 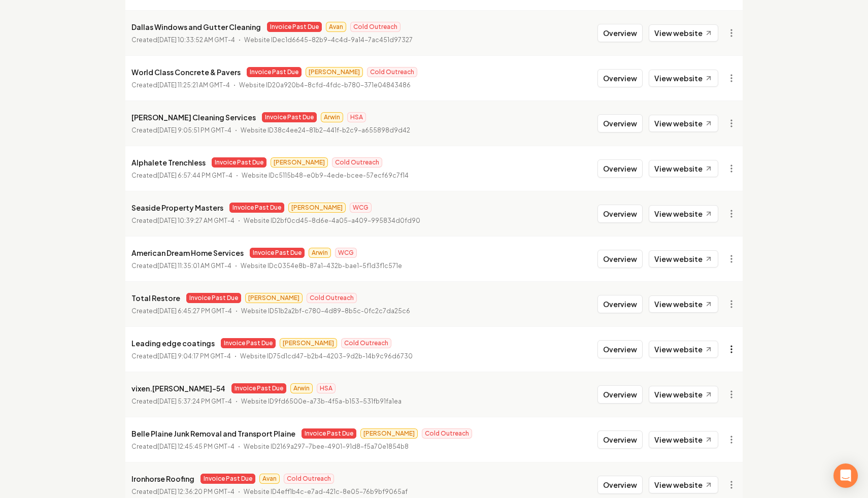 What do you see at coordinates (185, 72) in the screenshot?
I see `p: World Class Concrete & Pavers` at bounding box center [185, 72].